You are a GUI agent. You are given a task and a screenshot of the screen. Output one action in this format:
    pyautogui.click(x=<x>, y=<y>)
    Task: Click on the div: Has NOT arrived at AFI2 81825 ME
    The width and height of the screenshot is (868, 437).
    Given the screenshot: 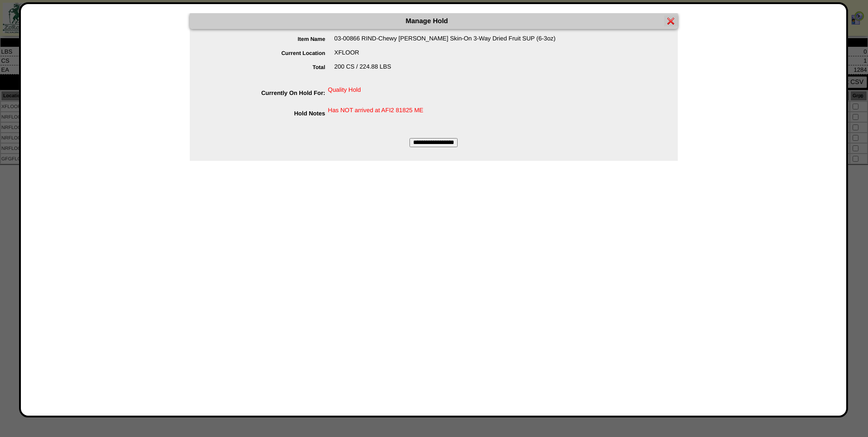 What is the action you would take?
    pyautogui.click(x=443, y=110)
    